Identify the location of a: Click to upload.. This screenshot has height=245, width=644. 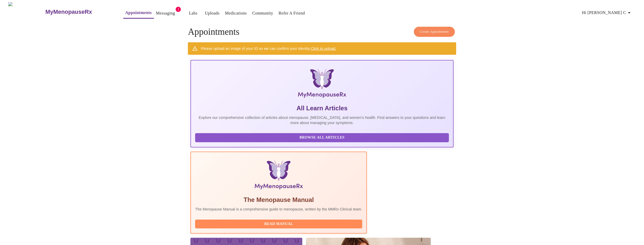
(323, 49).